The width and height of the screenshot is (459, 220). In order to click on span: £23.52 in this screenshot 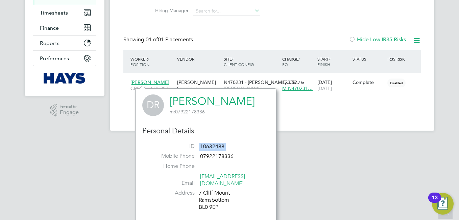, I will do `click(290, 82)`.